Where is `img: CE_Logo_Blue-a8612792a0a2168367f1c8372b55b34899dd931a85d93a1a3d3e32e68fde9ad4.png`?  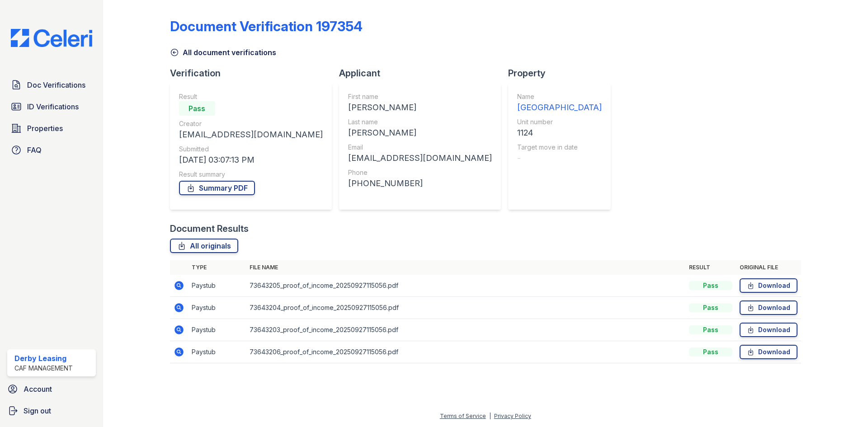
img: CE_Logo_Blue-a8612792a0a2168367f1c8372b55b34899dd931a85d93a1a3d3e32e68fde9ad4.png is located at coordinates (51, 38).